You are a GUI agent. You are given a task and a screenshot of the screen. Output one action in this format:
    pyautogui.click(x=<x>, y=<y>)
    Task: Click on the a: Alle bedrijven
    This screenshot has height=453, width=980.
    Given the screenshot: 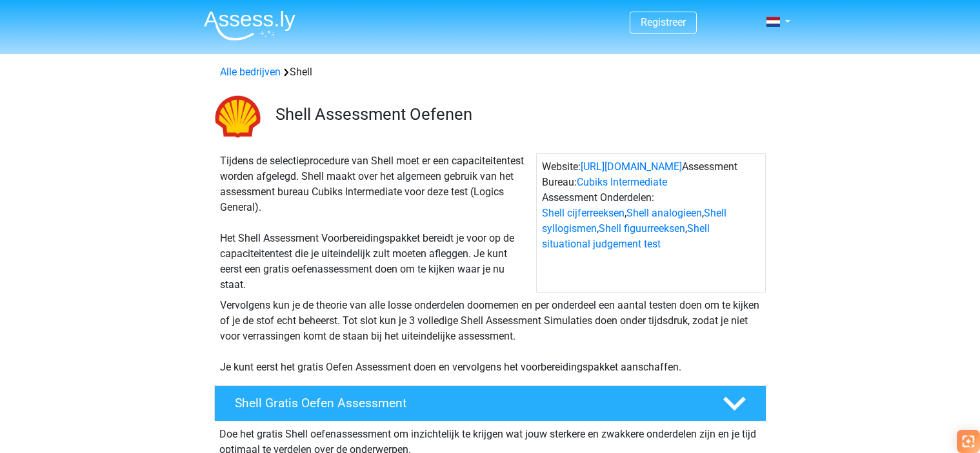 What is the action you would take?
    pyautogui.click(x=250, y=72)
    